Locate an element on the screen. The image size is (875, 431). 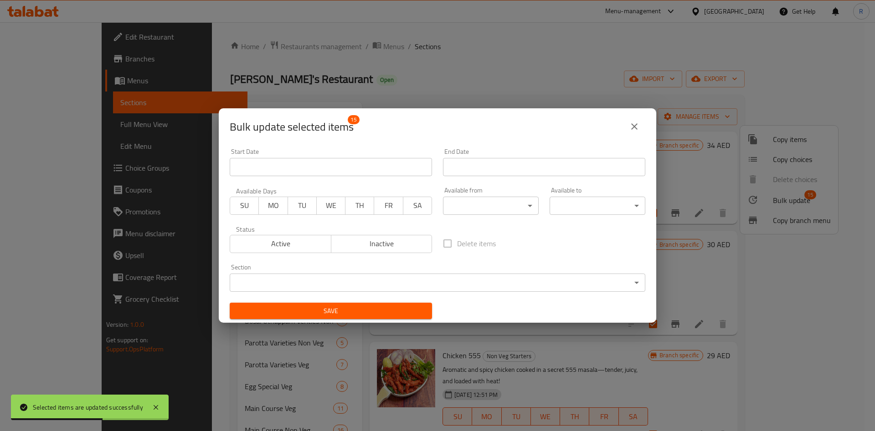
span: SU is located at coordinates (244, 205).